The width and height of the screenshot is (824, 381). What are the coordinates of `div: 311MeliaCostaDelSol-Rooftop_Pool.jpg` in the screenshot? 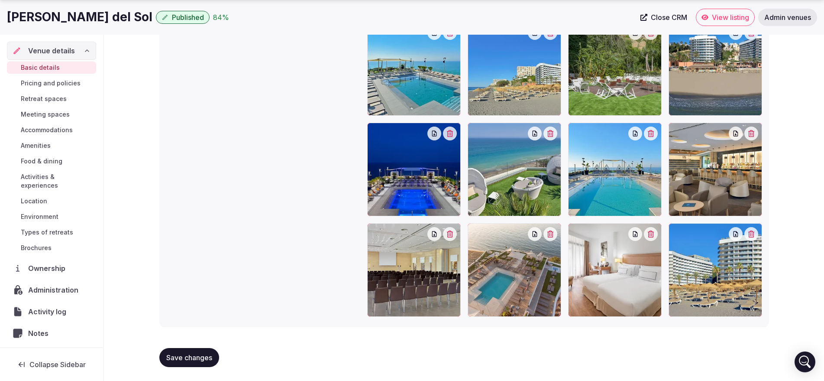 It's located at (414, 69).